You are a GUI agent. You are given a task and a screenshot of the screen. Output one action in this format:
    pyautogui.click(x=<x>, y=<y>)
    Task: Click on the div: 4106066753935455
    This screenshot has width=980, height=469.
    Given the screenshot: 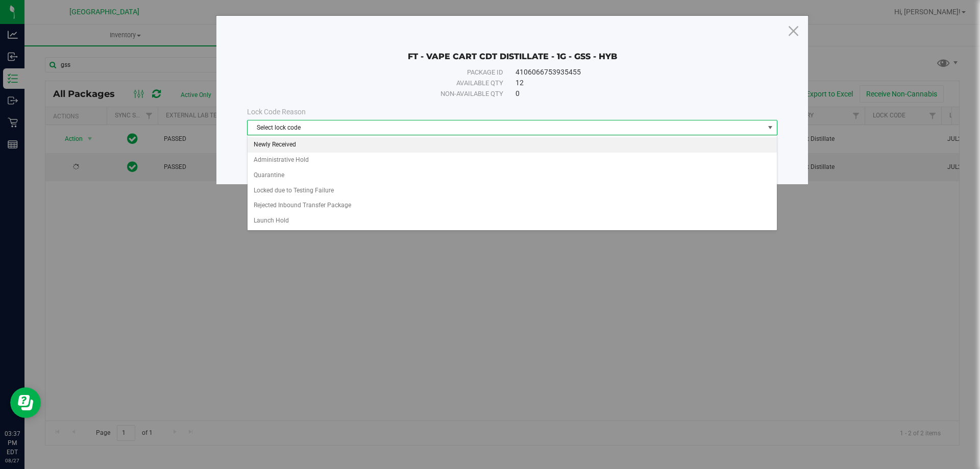 What is the action you would take?
    pyautogui.click(x=635, y=72)
    